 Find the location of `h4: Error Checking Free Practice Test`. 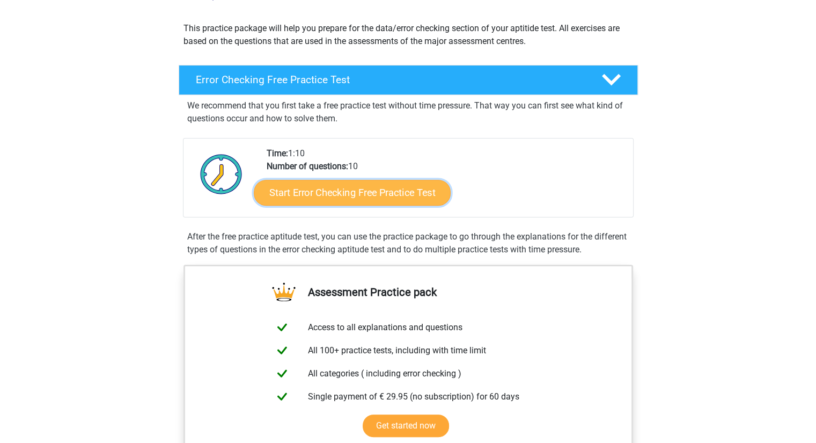

h4: Error Checking Free Practice Test is located at coordinates (390, 79).